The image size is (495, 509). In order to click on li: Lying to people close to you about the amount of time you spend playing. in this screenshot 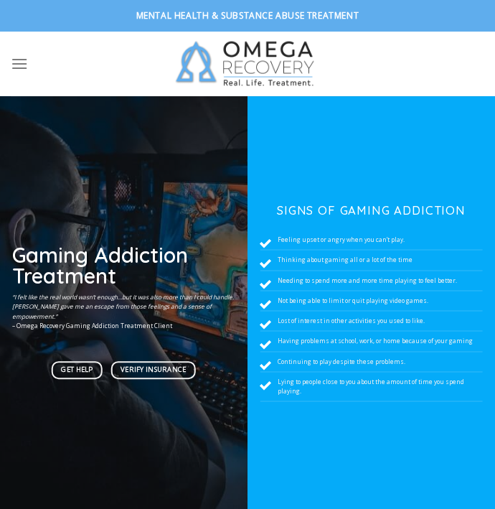, I will do `click(371, 387)`.